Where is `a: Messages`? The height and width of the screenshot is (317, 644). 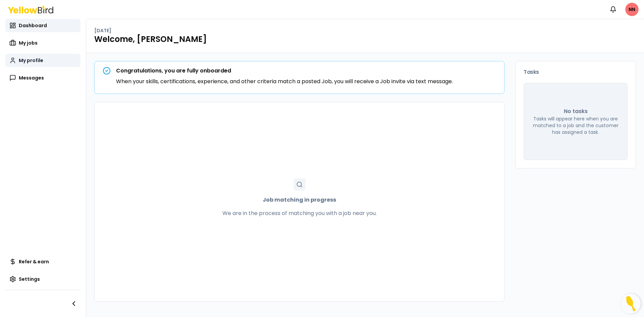 a: Messages is located at coordinates (43, 78).